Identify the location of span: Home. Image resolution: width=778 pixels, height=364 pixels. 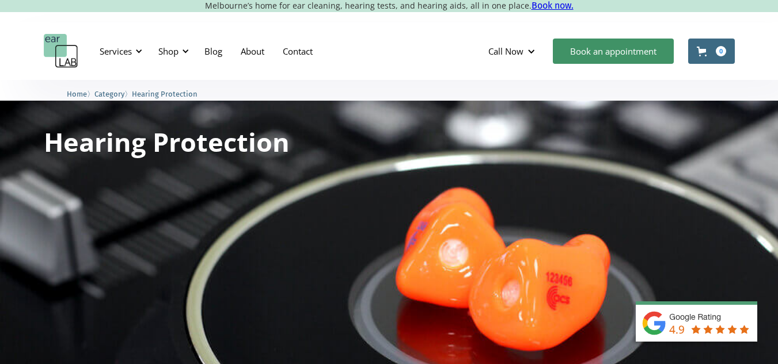
(77, 94).